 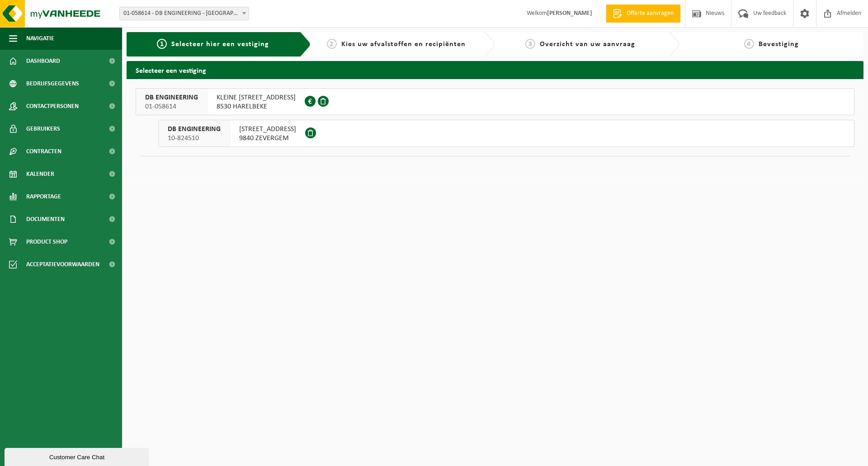 I want to click on span: Acceptatievoorwaarden, so click(x=63, y=265).